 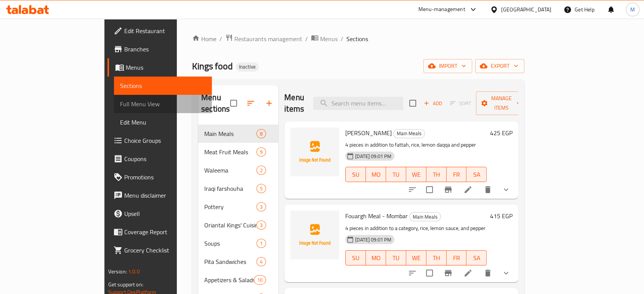 I want to click on span: Edit Menu, so click(x=163, y=122).